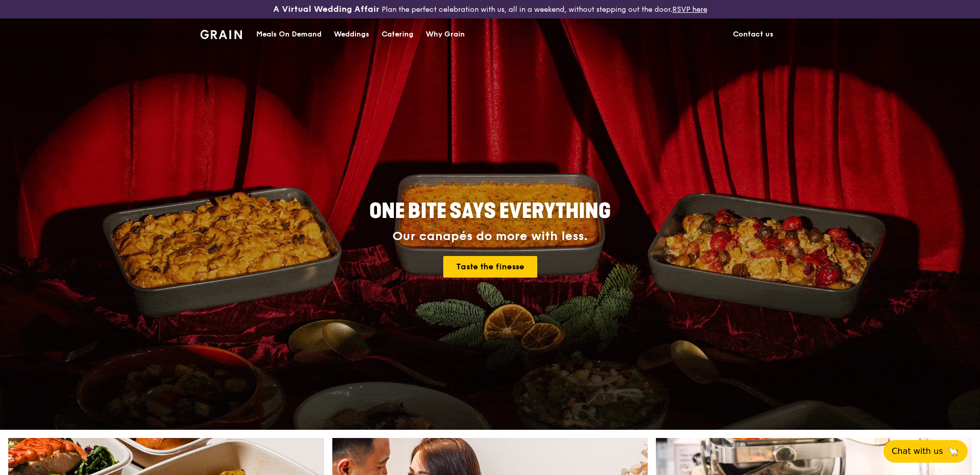 The width and height of the screenshot is (980, 475). What do you see at coordinates (221, 35) in the screenshot?
I see `img: Grain` at bounding box center [221, 35].